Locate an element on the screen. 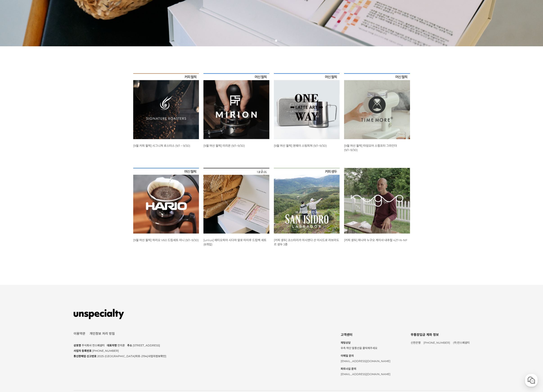 This screenshot has height=392, width=543. img: [9월 커피 월픽] 시그니쳐 로스터스 (9/1 ~ 9/30) is located at coordinates (166, 106).